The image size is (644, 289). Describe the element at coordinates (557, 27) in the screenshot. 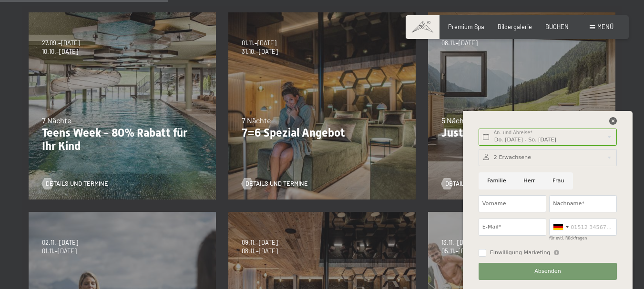

I see `a: BUCHEN` at that location.